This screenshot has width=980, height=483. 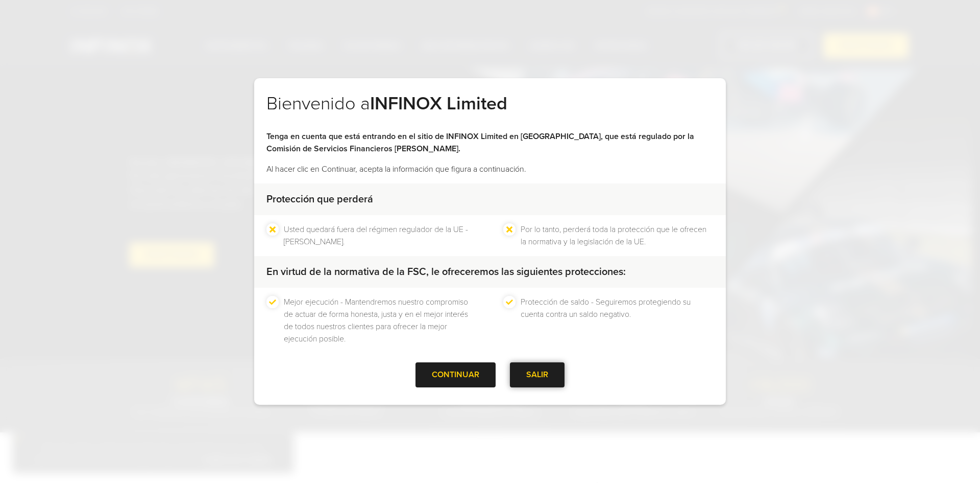 I want to click on strong: INFINOX Limited, so click(x=438, y=103).